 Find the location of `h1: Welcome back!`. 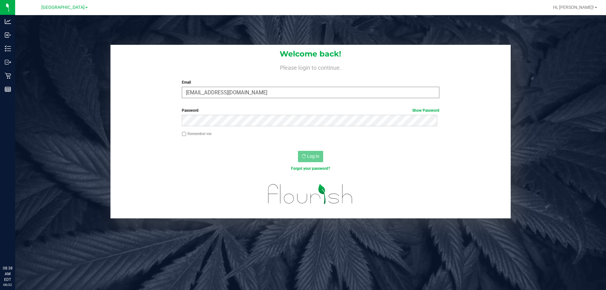

h1: Welcome back! is located at coordinates (311, 54).